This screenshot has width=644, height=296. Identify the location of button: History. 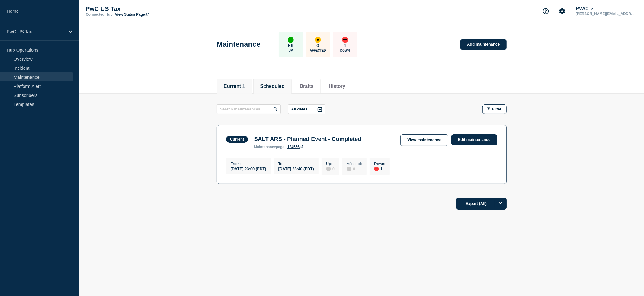
(337, 86).